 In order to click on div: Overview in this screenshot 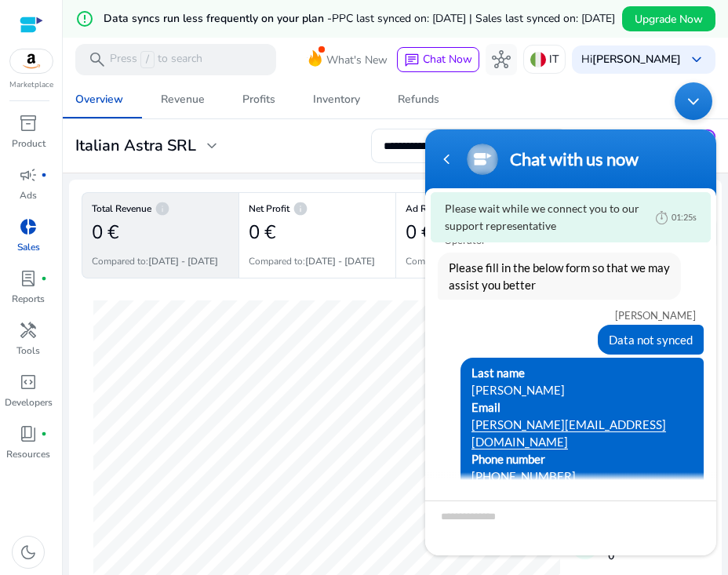, I will do `click(99, 99)`.